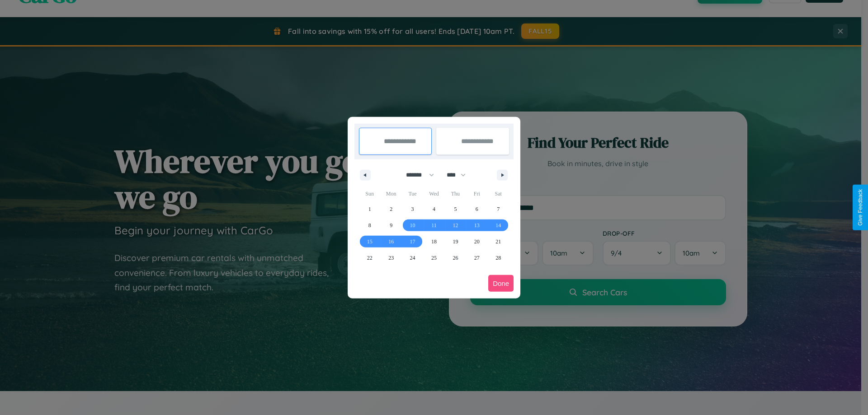  I want to click on span: 15, so click(370, 242).